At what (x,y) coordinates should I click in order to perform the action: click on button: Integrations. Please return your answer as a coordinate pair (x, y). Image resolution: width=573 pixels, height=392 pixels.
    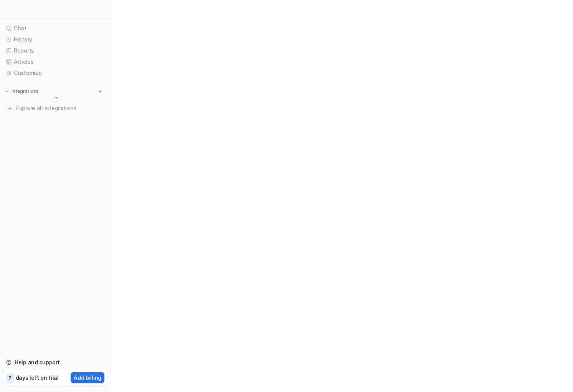
    Looking at the image, I should click on (22, 91).